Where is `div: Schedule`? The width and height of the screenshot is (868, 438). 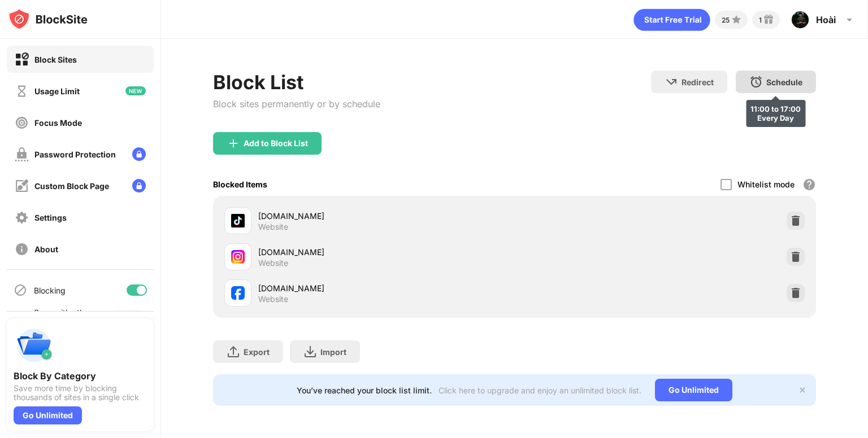
div: Schedule is located at coordinates (784, 82).